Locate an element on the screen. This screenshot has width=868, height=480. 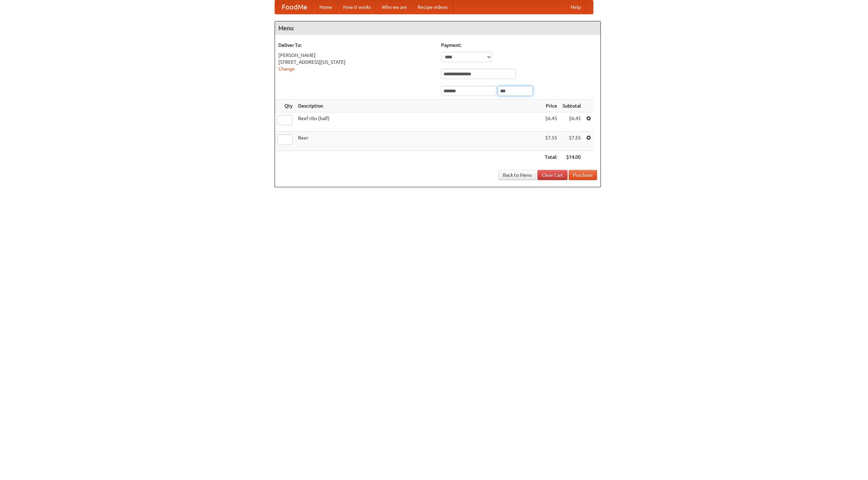
th: Qty is located at coordinates (285, 106).